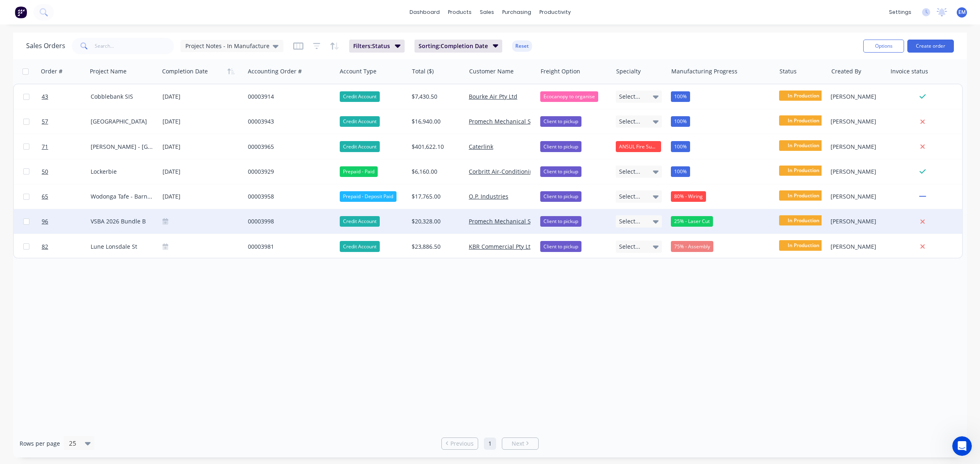 This screenshot has width=980, height=464. What do you see at coordinates (288, 222) in the screenshot?
I see `div: 00003998` at bounding box center [288, 222].